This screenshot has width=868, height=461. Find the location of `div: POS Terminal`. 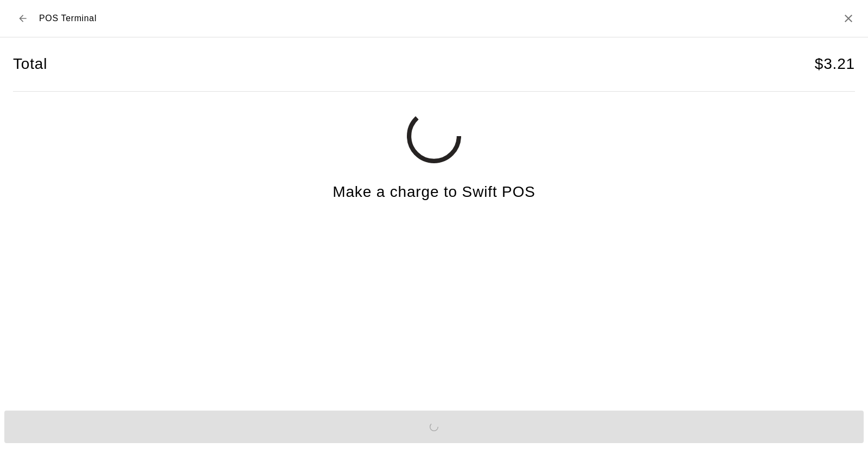

div: POS Terminal is located at coordinates (55, 18).